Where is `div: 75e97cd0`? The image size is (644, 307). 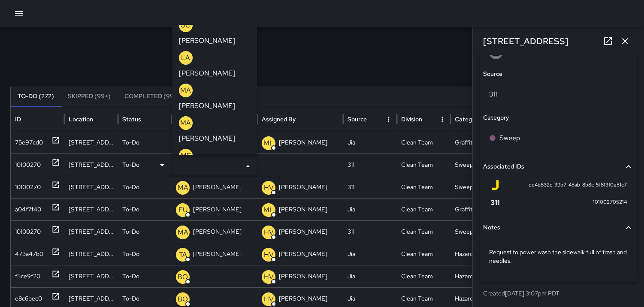 div: 75e97cd0 is located at coordinates (29, 142).